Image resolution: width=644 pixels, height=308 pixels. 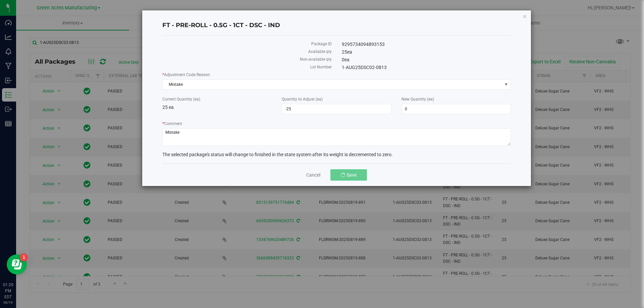 I want to click on div: 1-AUG25DSC02-0813, so click(x=426, y=67).